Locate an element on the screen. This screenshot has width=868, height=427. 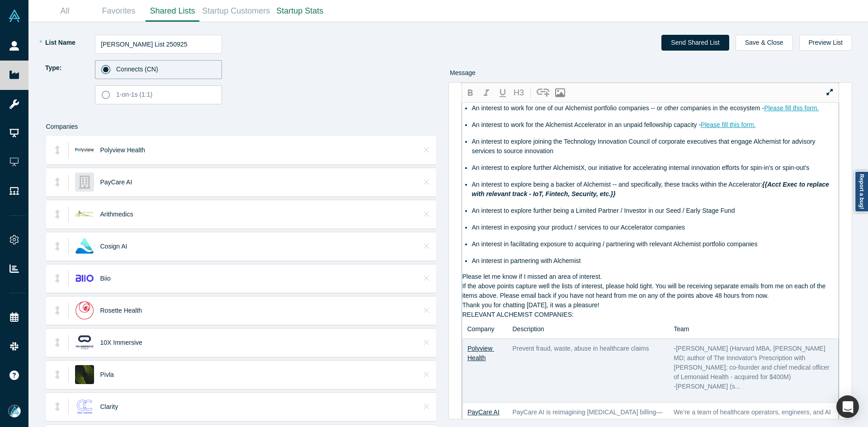
li: ArithmedicsArithmedicsClose is located at coordinates (244, 214).